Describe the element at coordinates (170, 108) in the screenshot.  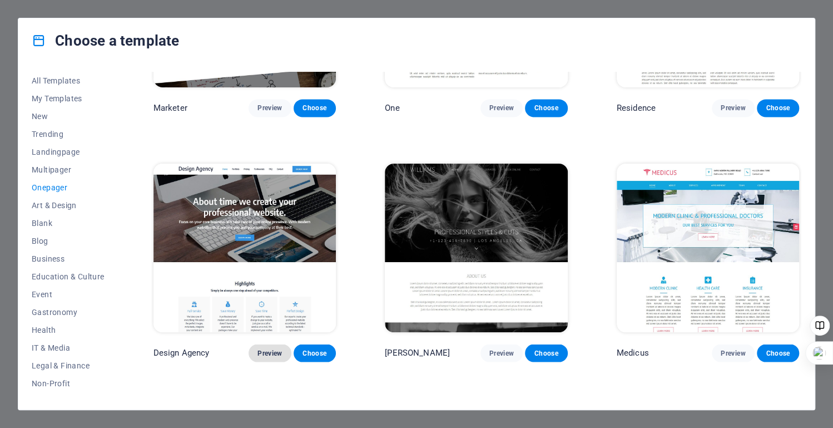
I see `p: Marketer` at that location.